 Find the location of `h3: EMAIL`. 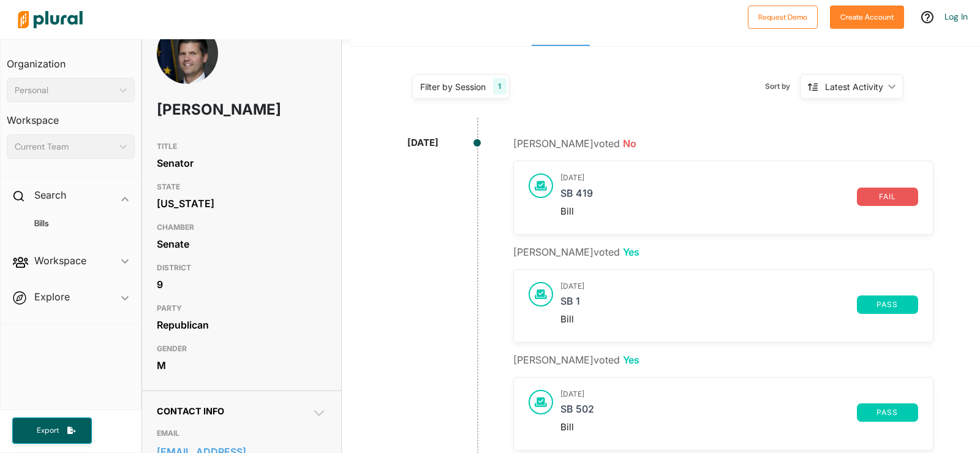

h3: EMAIL is located at coordinates (241, 433).